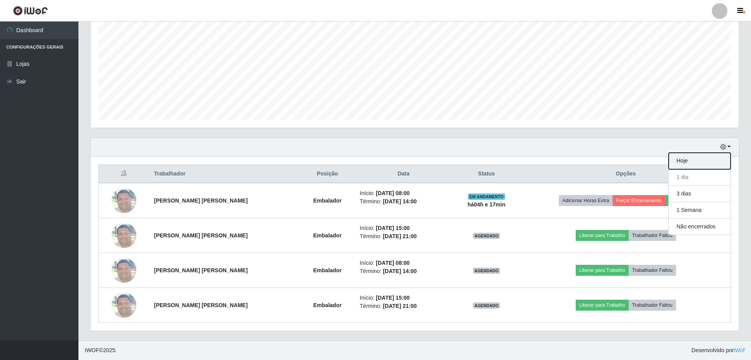  Describe the element at coordinates (486, 205) in the screenshot. I see `strong: há 04 h e 17 min` at that location.